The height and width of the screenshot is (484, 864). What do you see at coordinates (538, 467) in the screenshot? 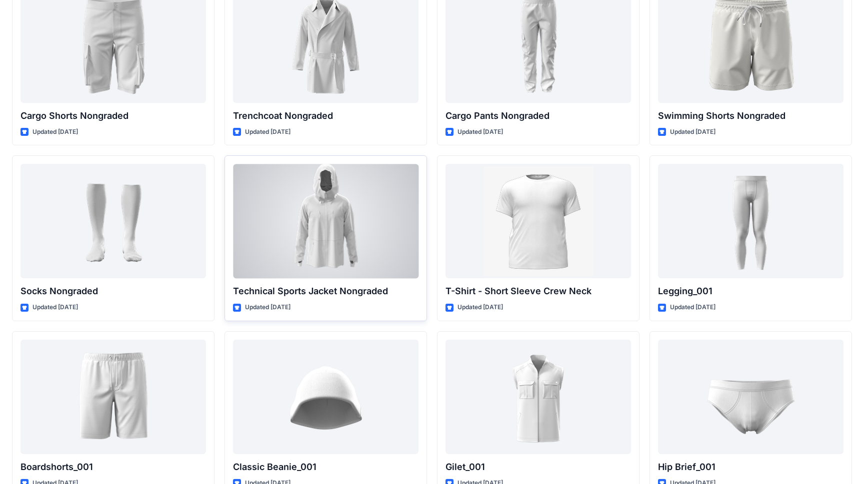
I see `p: Gilet_001` at bounding box center [538, 467].